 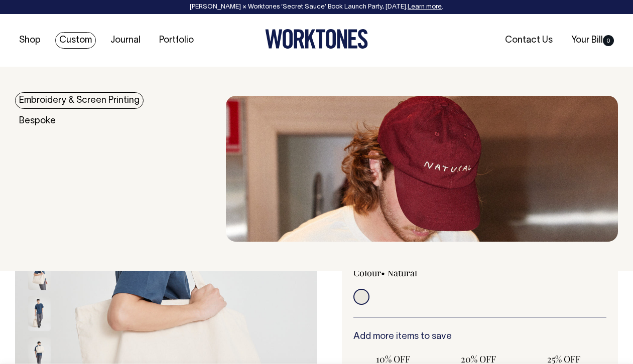 What do you see at coordinates (480, 337) in the screenshot?
I see `h6: Add more items to save` at bounding box center [480, 337].